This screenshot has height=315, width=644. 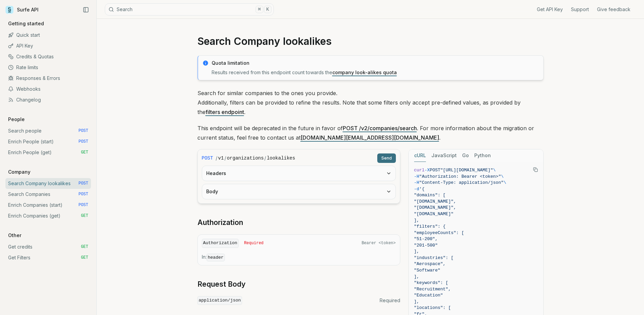 What do you see at coordinates (299, 192) in the screenshot?
I see `button: Body` at bounding box center [299, 192].